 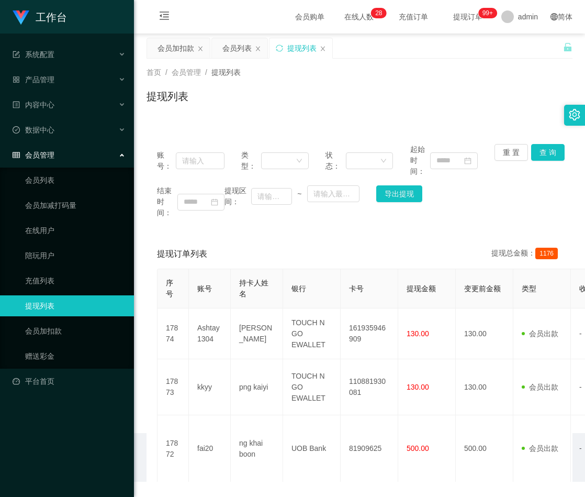 I want to click on span: 起始时间：, so click(x=421, y=160).